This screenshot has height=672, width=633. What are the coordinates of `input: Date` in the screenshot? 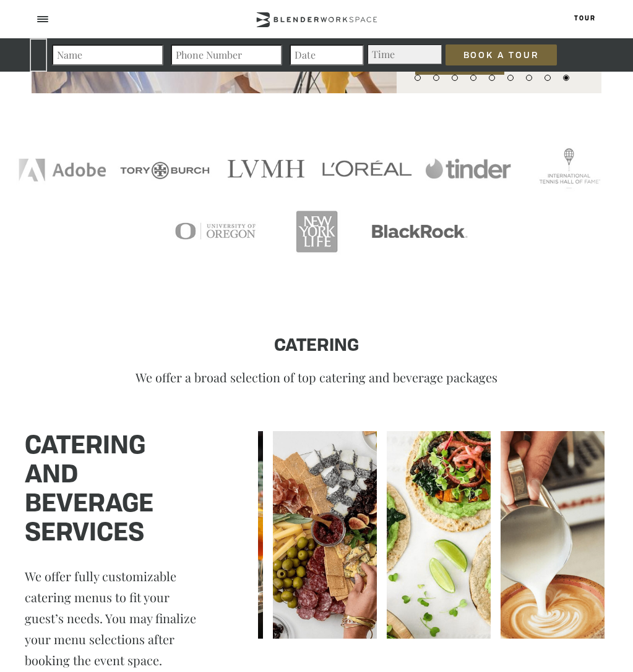 It's located at (326, 55).